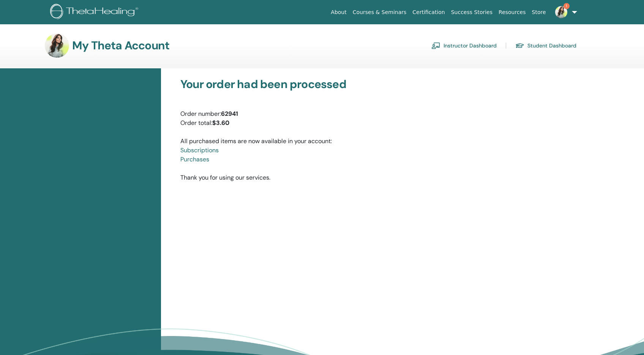 The width and height of the screenshot is (644, 355). What do you see at coordinates (230, 114) in the screenshot?
I see `strong: 62941` at bounding box center [230, 114].